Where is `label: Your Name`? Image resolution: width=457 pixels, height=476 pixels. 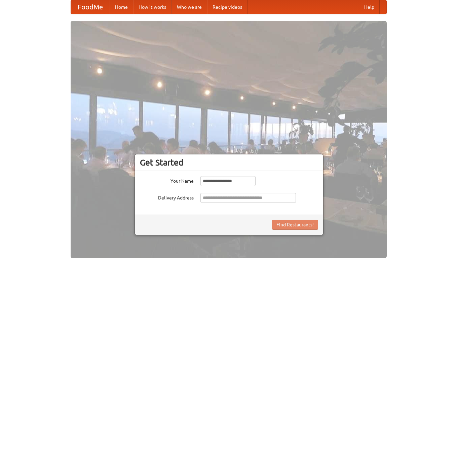
label: Your Name is located at coordinates (166, 180).